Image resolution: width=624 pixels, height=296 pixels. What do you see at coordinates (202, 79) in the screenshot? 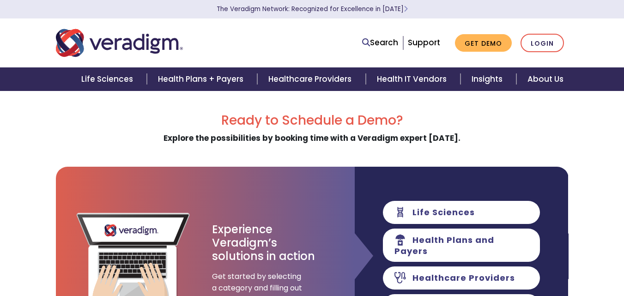
I see `a: Health Plans + Payers` at bounding box center [202, 79].